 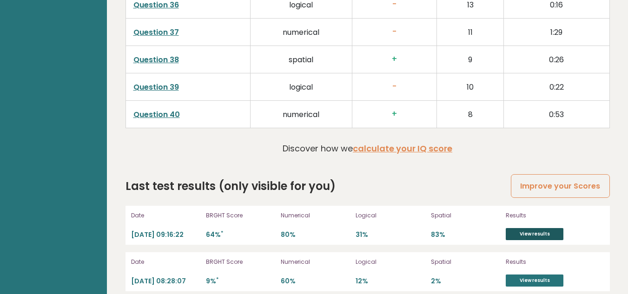 I want to click on p: 12%, so click(x=390, y=281).